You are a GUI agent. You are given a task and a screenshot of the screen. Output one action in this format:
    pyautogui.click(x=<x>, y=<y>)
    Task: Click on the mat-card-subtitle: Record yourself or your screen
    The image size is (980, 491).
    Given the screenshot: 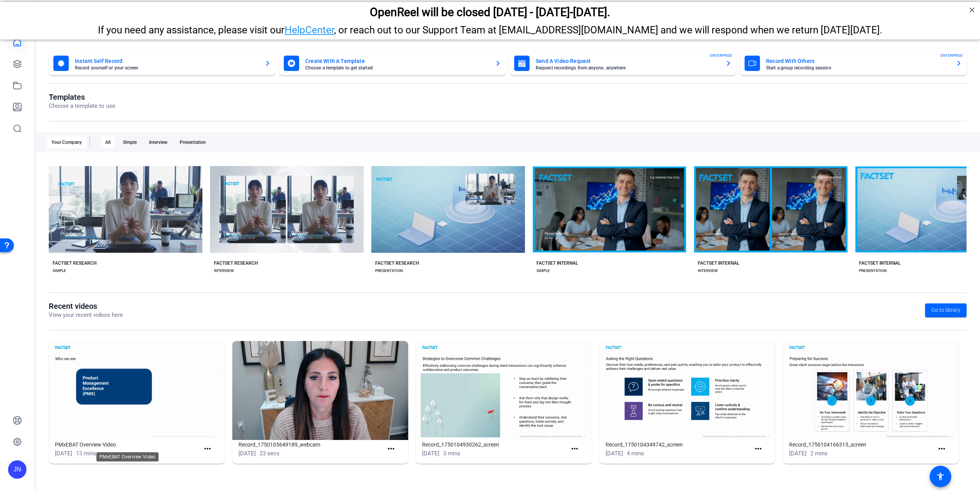 What is the action you would take?
    pyautogui.click(x=166, y=68)
    